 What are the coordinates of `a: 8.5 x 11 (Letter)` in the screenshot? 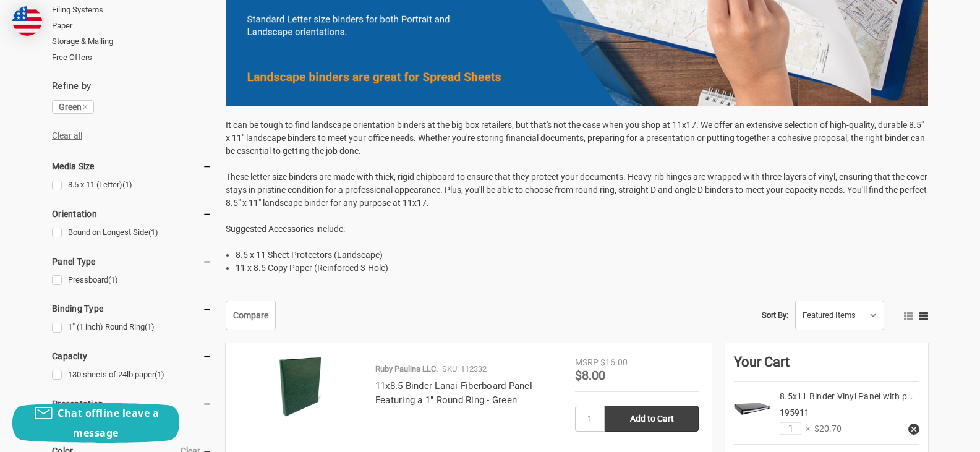 It's located at (132, 184).